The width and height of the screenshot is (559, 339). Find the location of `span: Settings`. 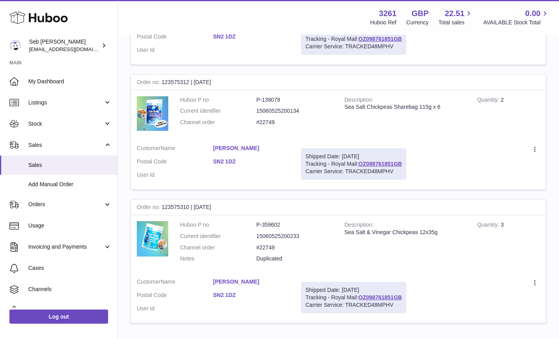

span: Settings is located at coordinates (70, 311).